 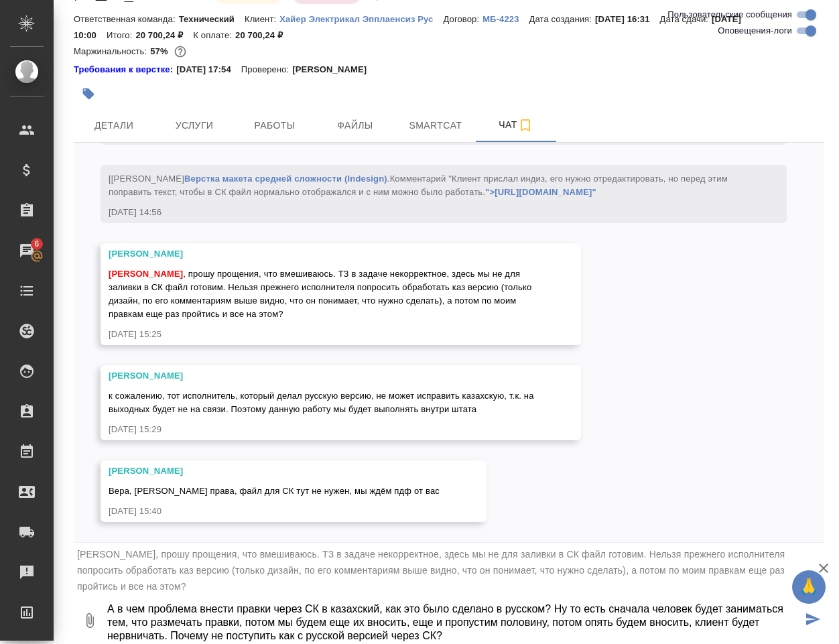 What do you see at coordinates (88, 94) in the screenshot?
I see `button: Добавить тэг` at bounding box center [88, 94].